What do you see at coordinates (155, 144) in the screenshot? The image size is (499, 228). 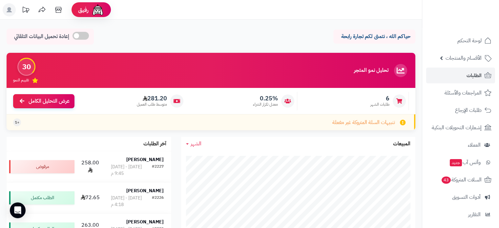 I see `h3: آخر الطلبات` at bounding box center [155, 144].